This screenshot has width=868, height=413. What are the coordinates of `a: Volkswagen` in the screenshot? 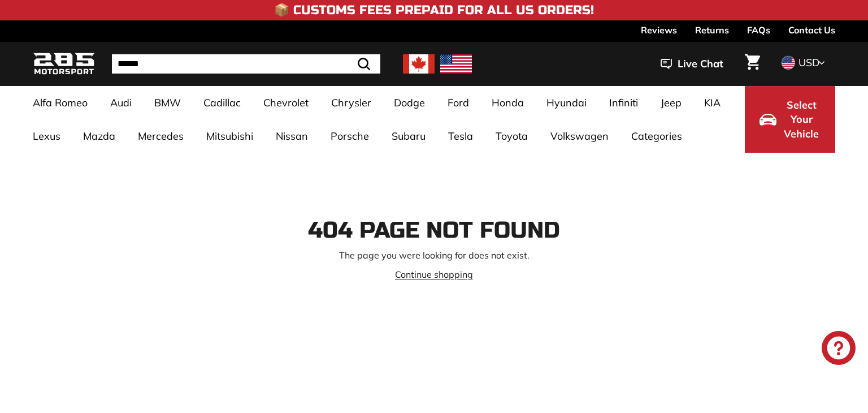 It's located at (579, 136).